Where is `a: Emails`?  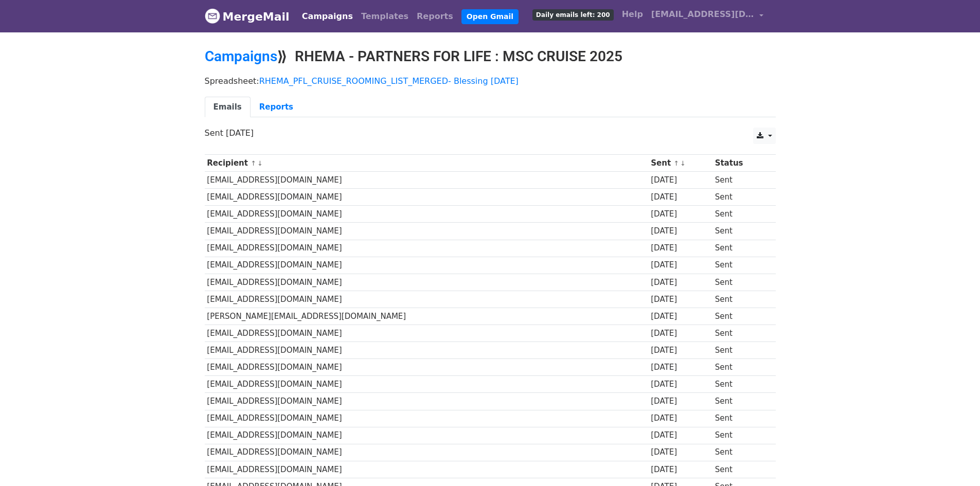
a: Emails is located at coordinates (227, 107).